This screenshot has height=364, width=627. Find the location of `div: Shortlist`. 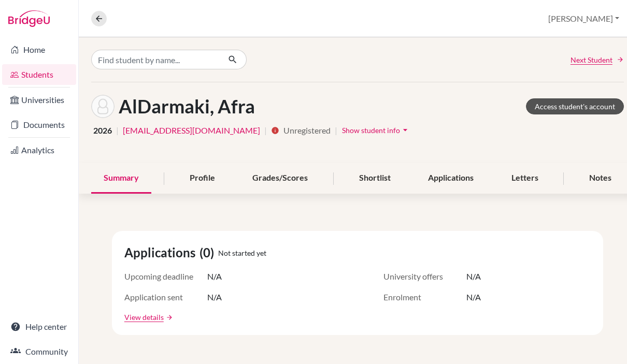

div: Shortlist is located at coordinates (375, 178).